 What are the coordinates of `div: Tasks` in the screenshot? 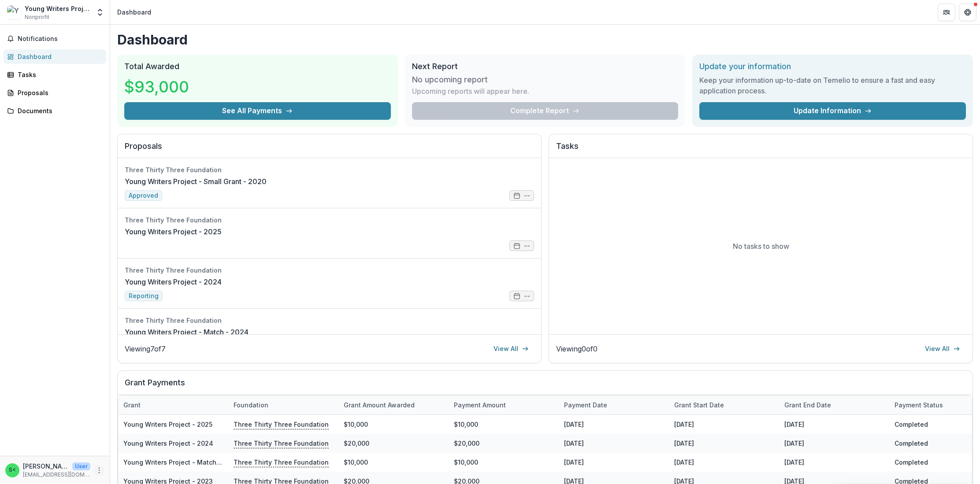 It's located at (58, 75).